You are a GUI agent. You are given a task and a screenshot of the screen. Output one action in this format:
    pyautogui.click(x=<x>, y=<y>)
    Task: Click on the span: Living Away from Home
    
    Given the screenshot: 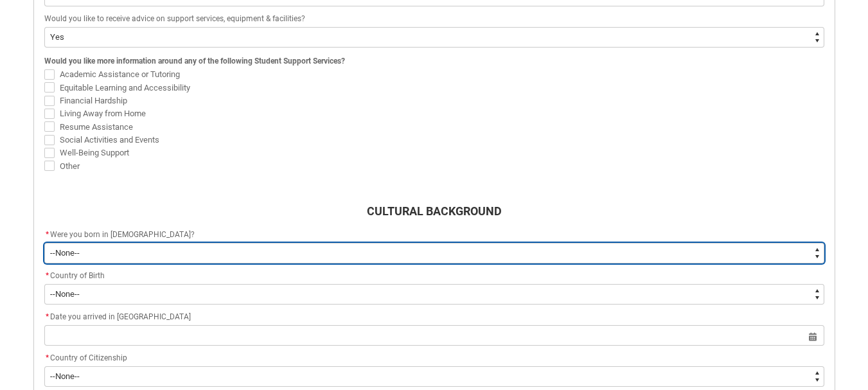 What is the action you would take?
    pyautogui.click(x=103, y=113)
    